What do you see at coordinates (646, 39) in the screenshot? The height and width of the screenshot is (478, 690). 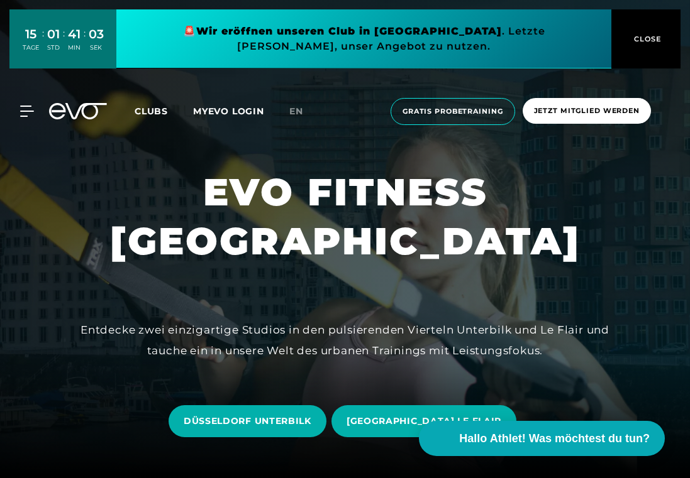 I see `span: CLOSE` at bounding box center [646, 39].